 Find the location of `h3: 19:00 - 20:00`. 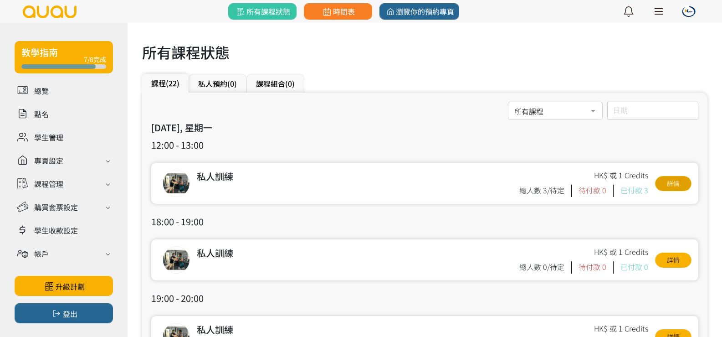

h3: 19:00 - 20:00 is located at coordinates (424, 298).